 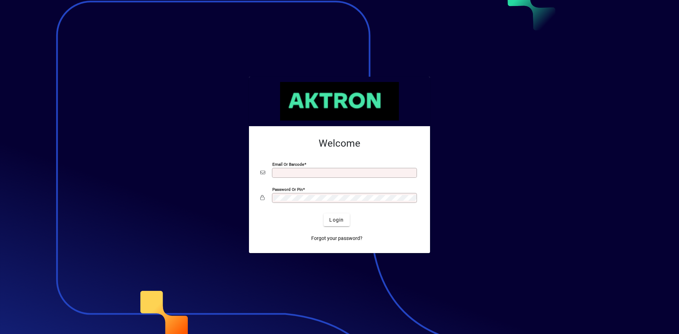 I want to click on button: Login, so click(x=336, y=220).